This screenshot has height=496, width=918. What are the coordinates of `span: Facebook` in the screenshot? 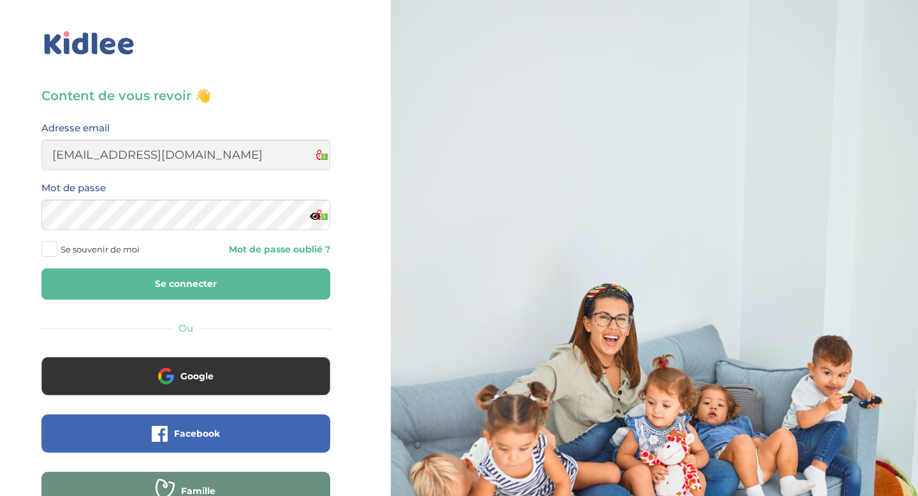 It's located at (197, 433).